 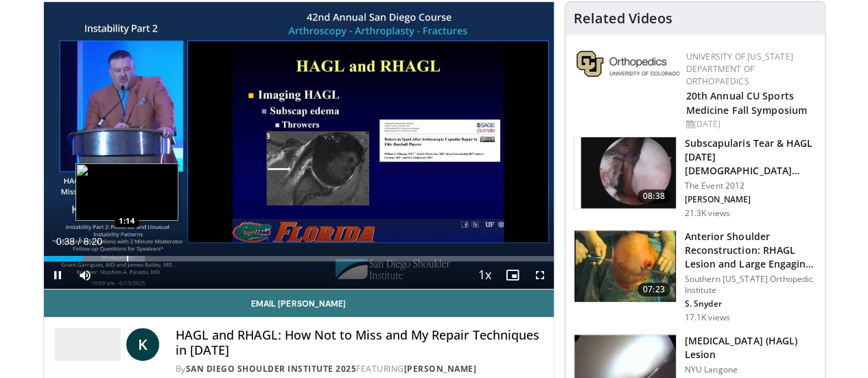 What do you see at coordinates (751, 370) in the screenshot?
I see `p: NYU Langone` at bounding box center [751, 370].